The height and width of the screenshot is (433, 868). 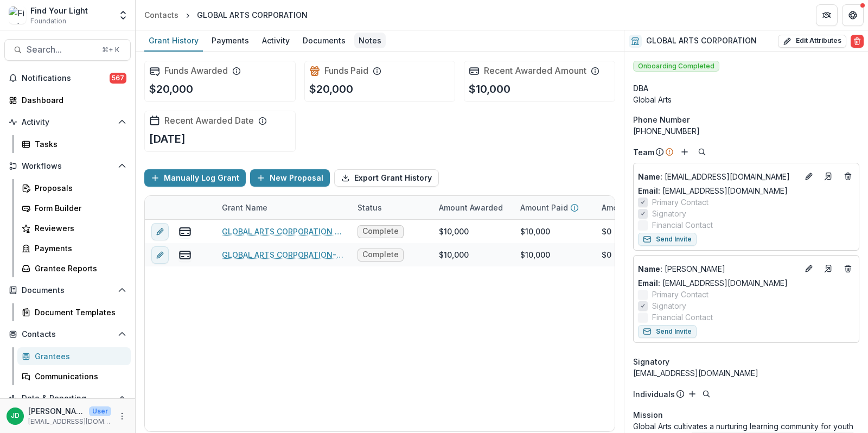 What do you see at coordinates (683, 317) in the screenshot?
I see `span: Financial Contact` at bounding box center [683, 317].